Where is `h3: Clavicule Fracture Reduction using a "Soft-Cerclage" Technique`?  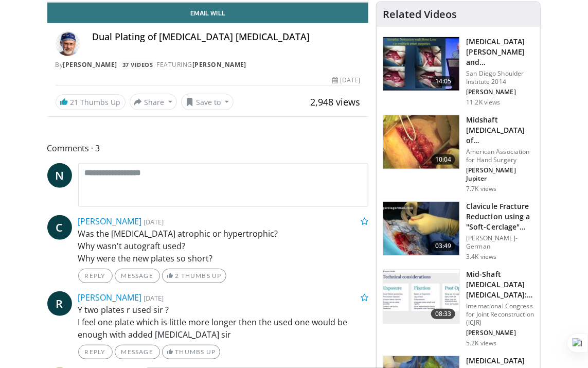
h3: Clavicule Fracture Reduction using a "Soft-Cerclage" Technique is located at coordinates (500, 217).